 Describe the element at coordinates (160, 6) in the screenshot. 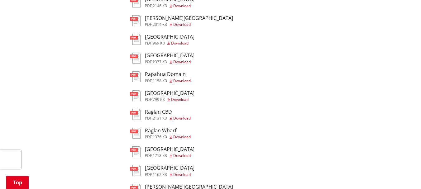

I see `span: 2146 KB` at that location.